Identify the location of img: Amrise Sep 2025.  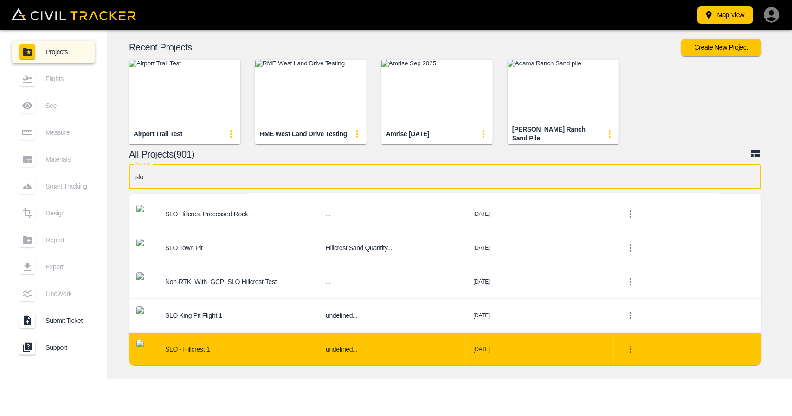
(437, 92).